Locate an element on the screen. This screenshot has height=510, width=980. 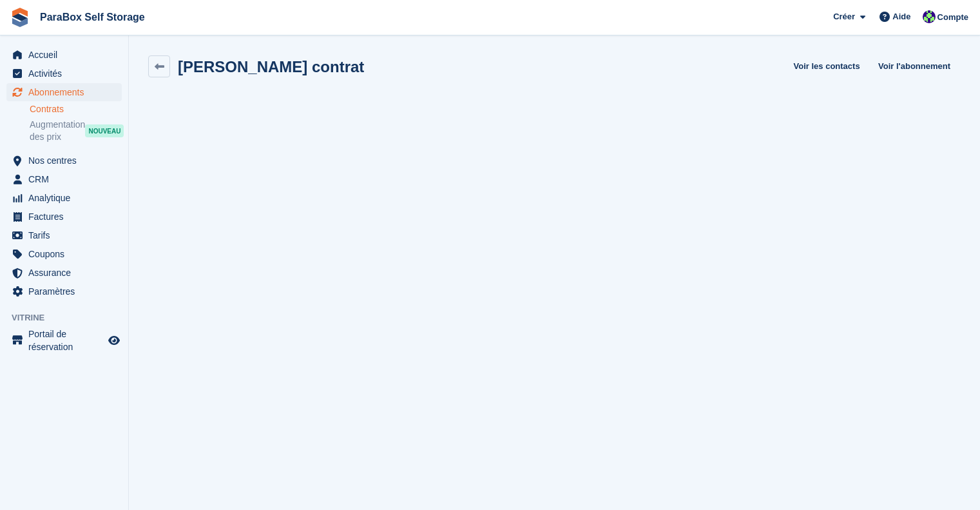
span: Assurance is located at coordinates (67, 273).